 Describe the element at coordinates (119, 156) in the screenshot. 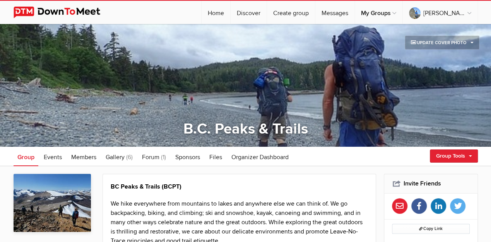

I see `a: Gallery (6)` at that location.